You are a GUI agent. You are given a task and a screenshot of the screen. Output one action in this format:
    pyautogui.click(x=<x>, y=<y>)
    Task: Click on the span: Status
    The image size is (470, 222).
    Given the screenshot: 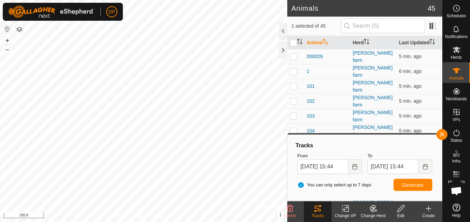 What is the action you would take?
    pyautogui.click(x=456, y=141)
    